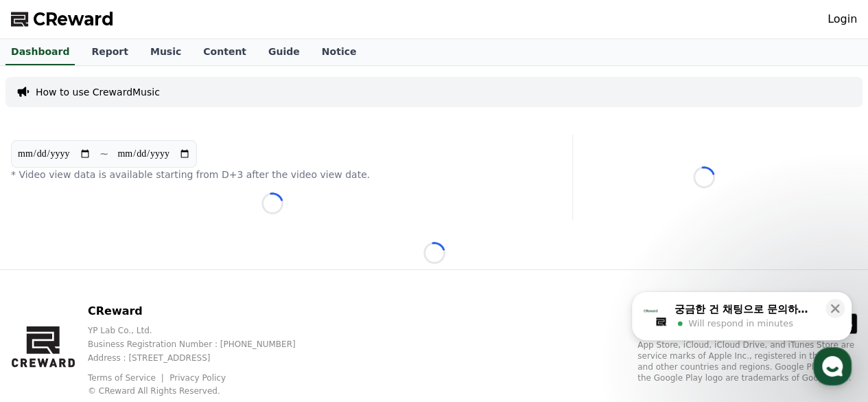 This screenshot has height=402, width=868. Describe the element at coordinates (273, 174) in the screenshot. I see `p: * Video view data is available starting from D+3 after the video view date.` at that location.